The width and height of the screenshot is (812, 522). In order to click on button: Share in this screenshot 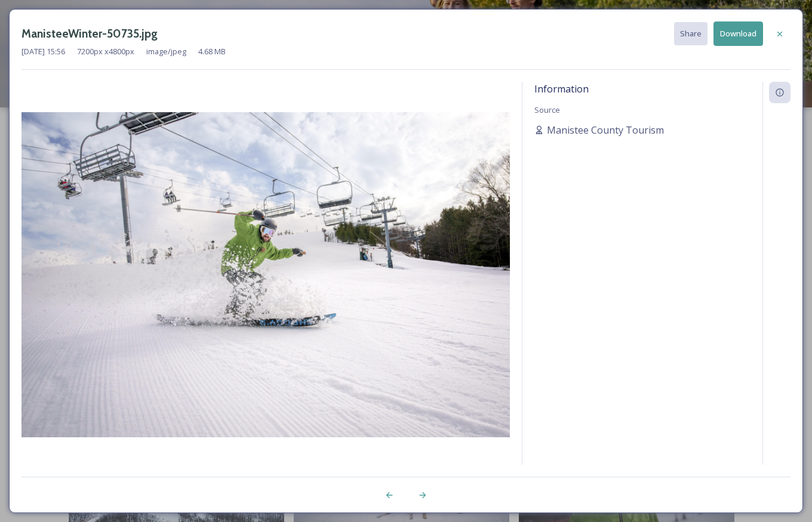, I will do `click(691, 33)`.